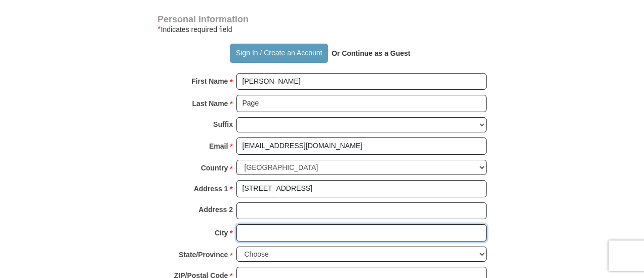 This screenshot has width=644, height=278. I want to click on strong: Or Continue as a Guest, so click(371, 53).